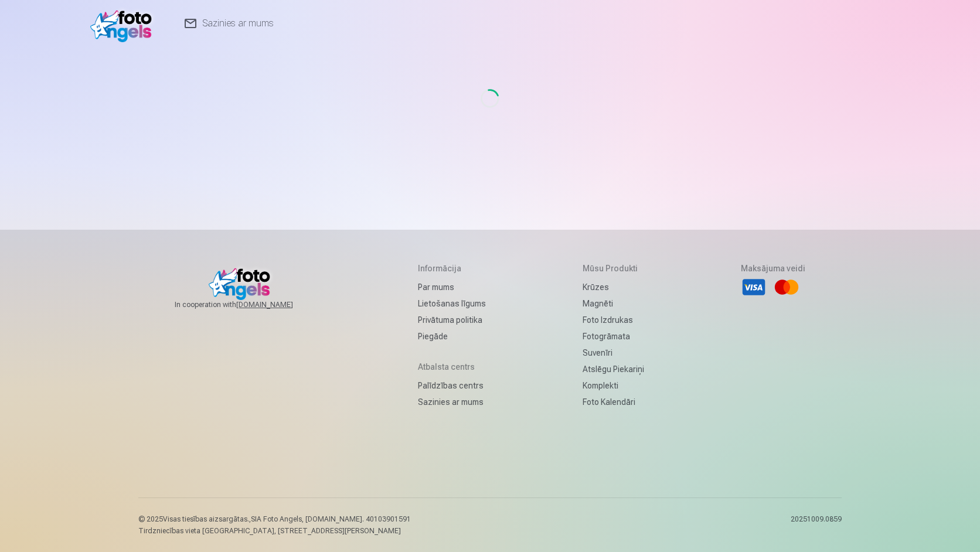  I want to click on a: Lietošanas līgums, so click(452, 304).